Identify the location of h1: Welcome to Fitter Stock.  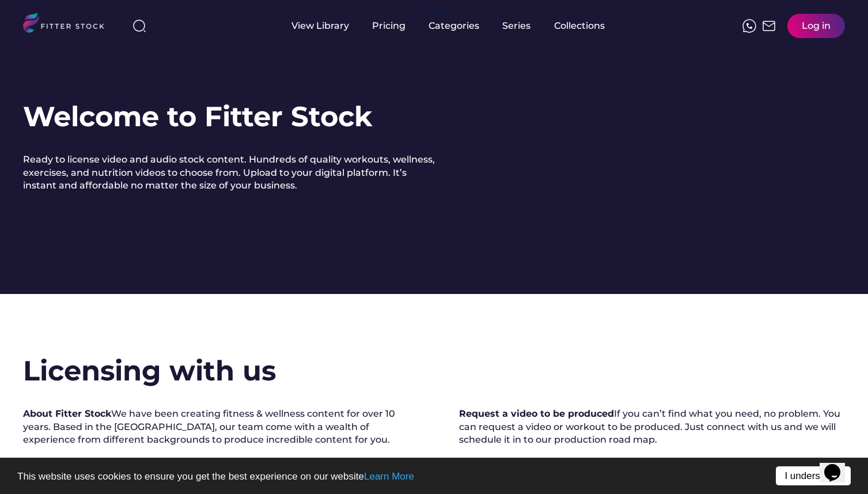
(198, 116).